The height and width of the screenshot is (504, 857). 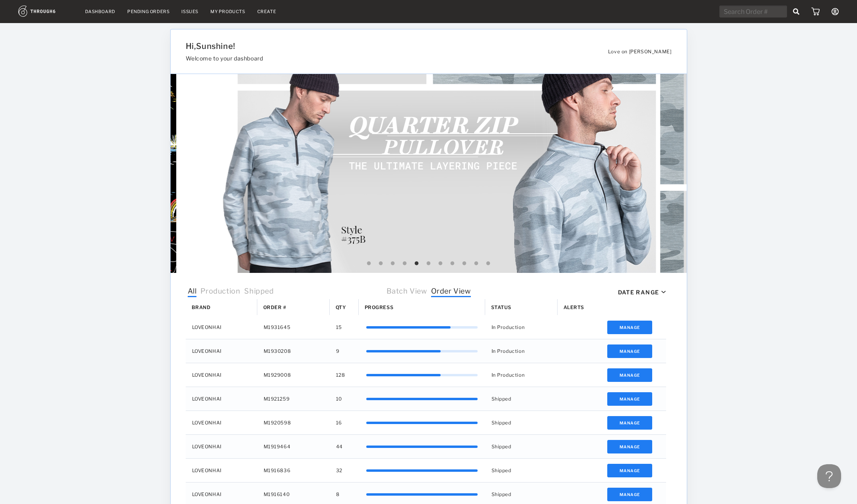 What do you see at coordinates (267, 11) in the screenshot?
I see `a: Create` at bounding box center [267, 11].